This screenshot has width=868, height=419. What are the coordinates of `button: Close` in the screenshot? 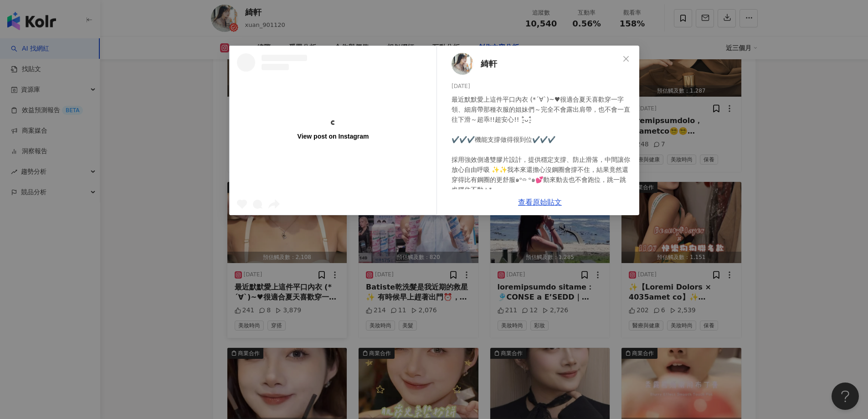 It's located at (627, 58).